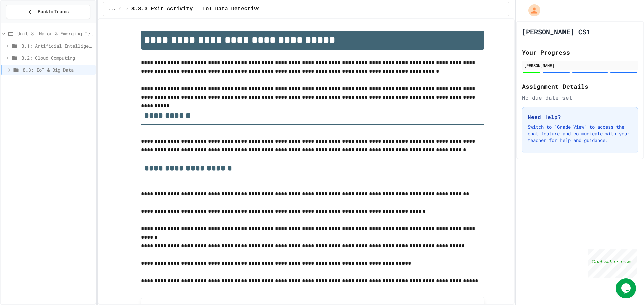 The height and width of the screenshot is (305, 644). What do you see at coordinates (581, 117) in the screenshot?
I see `h3: Need Help?` at bounding box center [581, 117].